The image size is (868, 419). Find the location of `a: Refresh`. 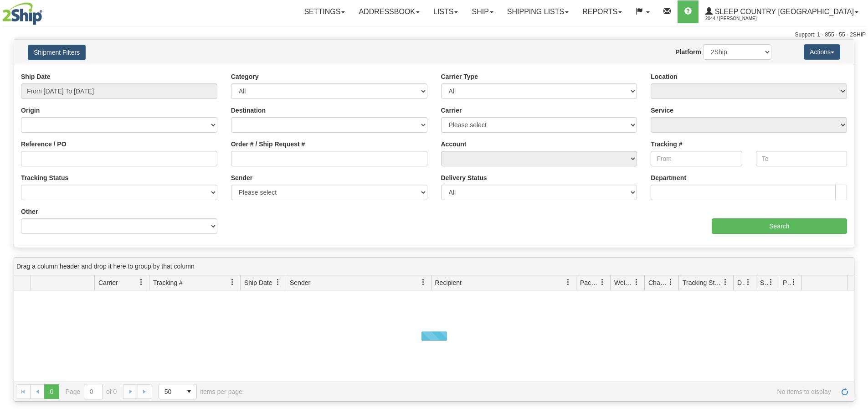

a: Refresh is located at coordinates (844, 392).